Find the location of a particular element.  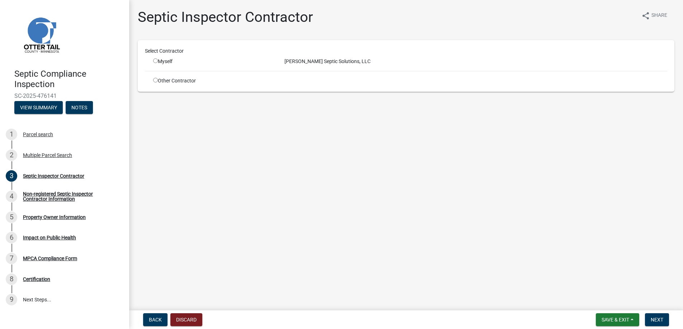

div: 3 is located at coordinates (11, 176).